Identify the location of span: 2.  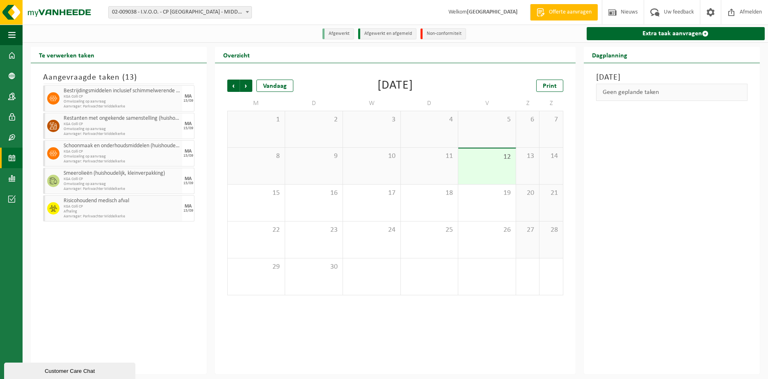
(314, 120).